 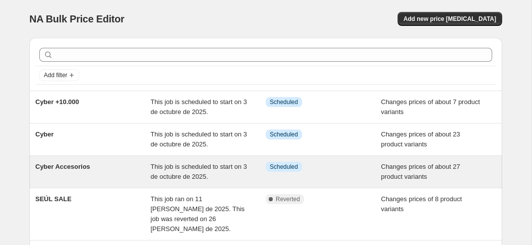 I want to click on span: Changes prices of about 27 product variants, so click(x=421, y=171).